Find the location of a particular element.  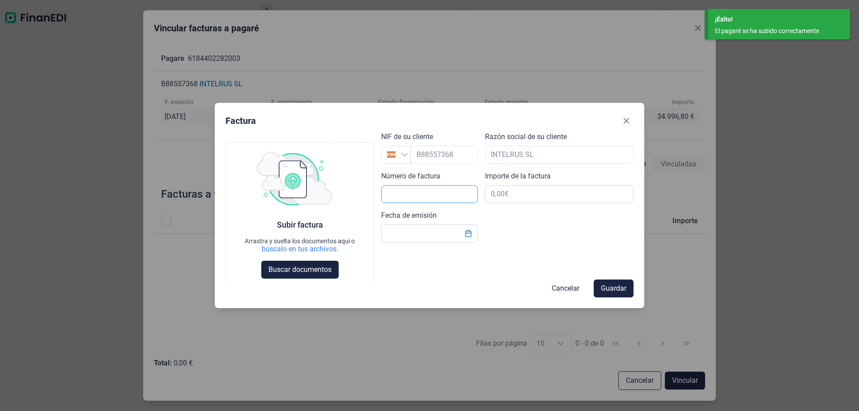

div: Factura is located at coordinates (241, 121).